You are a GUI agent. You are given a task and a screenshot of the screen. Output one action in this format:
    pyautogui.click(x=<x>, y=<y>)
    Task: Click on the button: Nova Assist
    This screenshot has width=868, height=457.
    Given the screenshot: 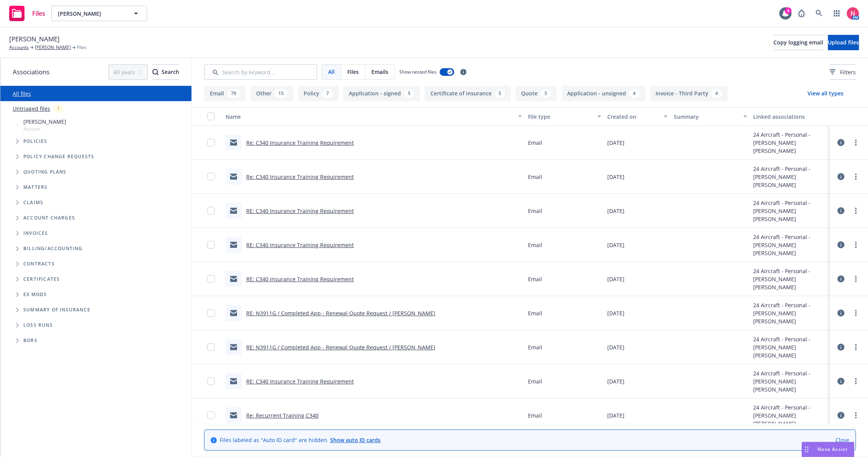 What is the action you would take?
    pyautogui.click(x=828, y=449)
    